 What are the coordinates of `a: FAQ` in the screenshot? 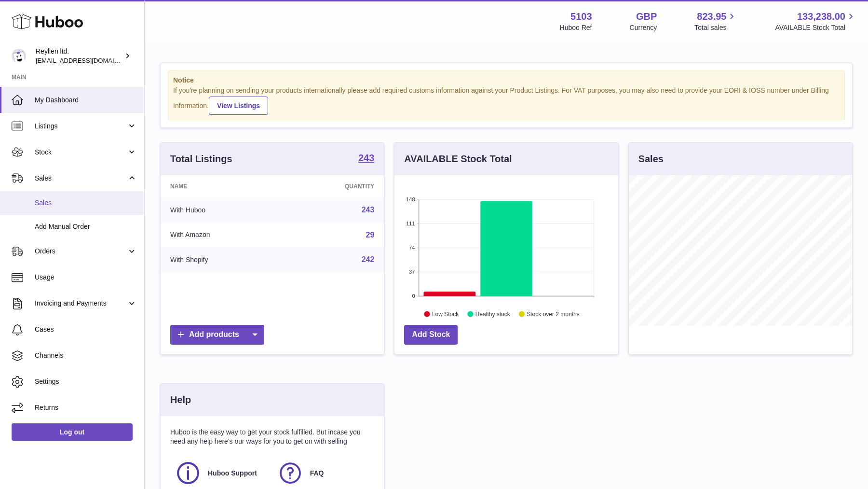 It's located at (324, 473).